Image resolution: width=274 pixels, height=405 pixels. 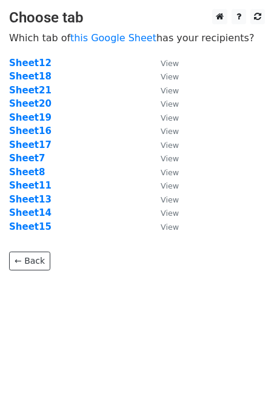 What do you see at coordinates (30, 199) in the screenshot?
I see `strong: Sheet13` at bounding box center [30, 199].